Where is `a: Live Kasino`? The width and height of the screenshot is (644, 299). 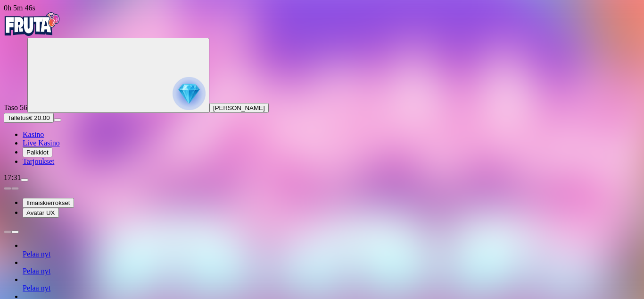
a: Live Kasino is located at coordinates (41, 143).